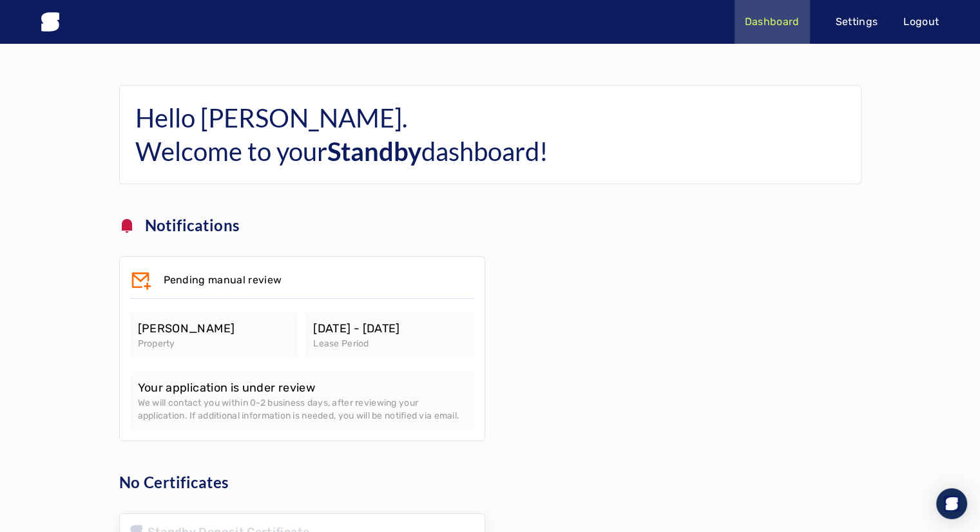 The height and width of the screenshot is (532, 980). Describe the element at coordinates (858, 22) in the screenshot. I see `p: Settings` at that location.